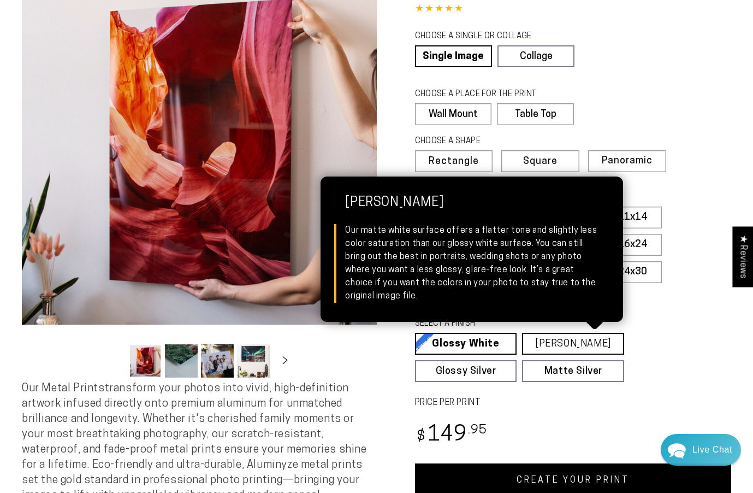 This screenshot has width=753, height=493. What do you see at coordinates (536, 56) in the screenshot?
I see `a: Collage` at bounding box center [536, 56].